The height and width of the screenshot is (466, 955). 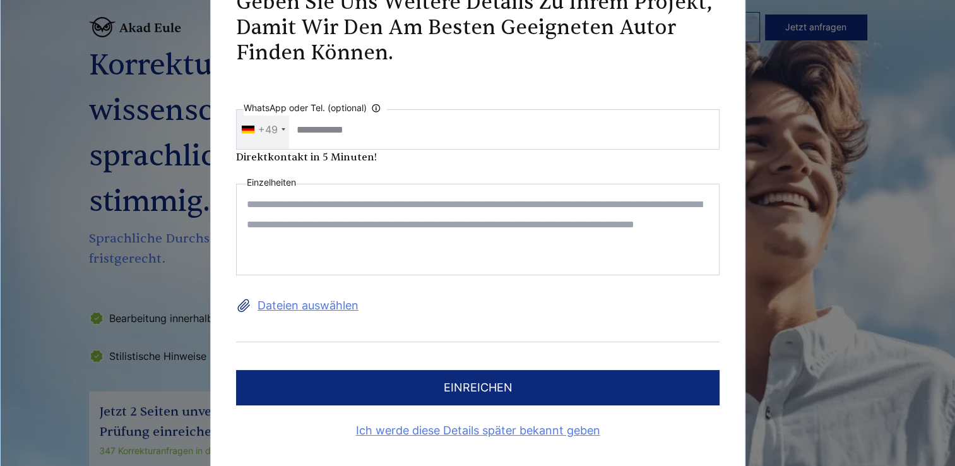 I want to click on div: Telephone country code, so click(x=263, y=129).